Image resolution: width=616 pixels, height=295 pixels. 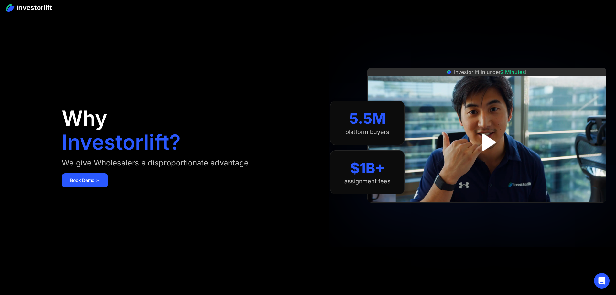 I want to click on div: 5.5M, so click(x=367, y=118).